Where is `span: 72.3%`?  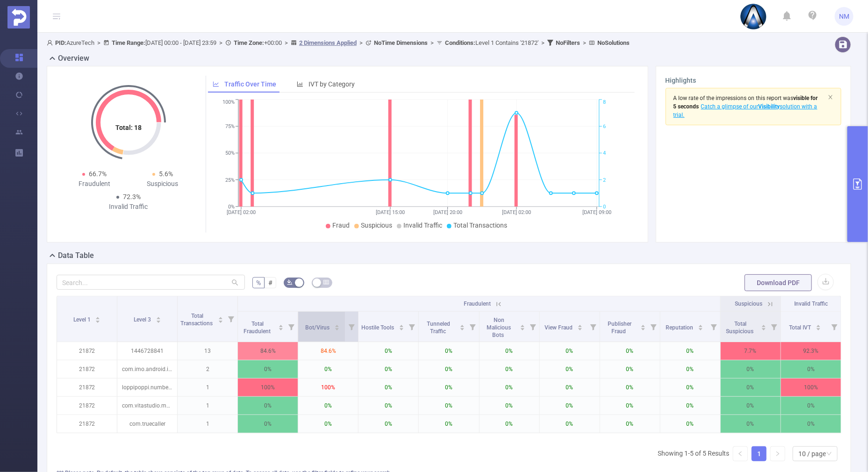 span: 72.3% is located at coordinates (132, 197).